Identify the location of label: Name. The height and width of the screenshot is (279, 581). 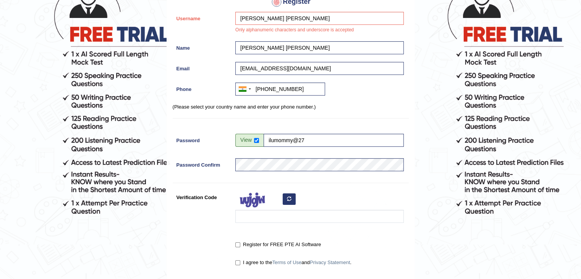
(202, 46).